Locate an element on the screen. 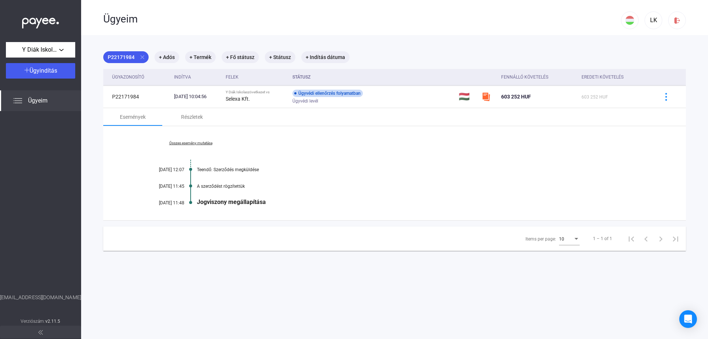 The image size is (708, 339). button: HU is located at coordinates (630, 20).